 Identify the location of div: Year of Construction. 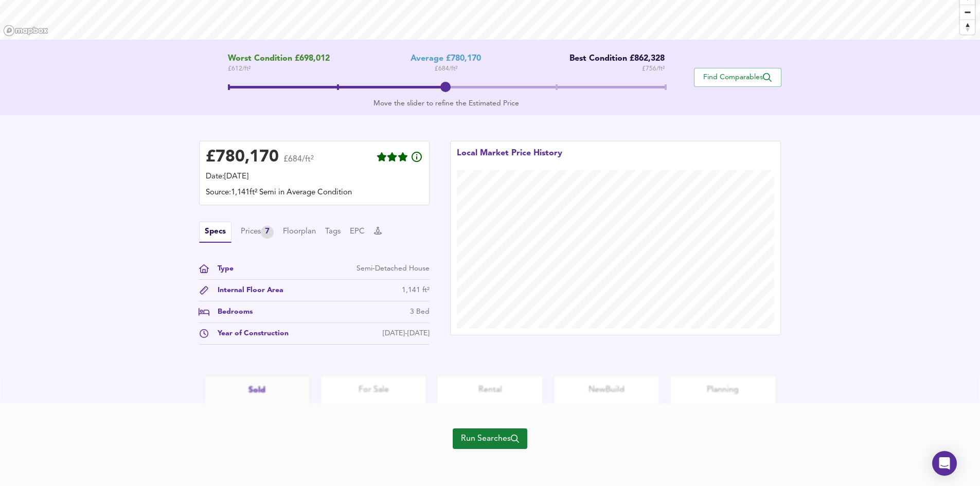
(249, 333).